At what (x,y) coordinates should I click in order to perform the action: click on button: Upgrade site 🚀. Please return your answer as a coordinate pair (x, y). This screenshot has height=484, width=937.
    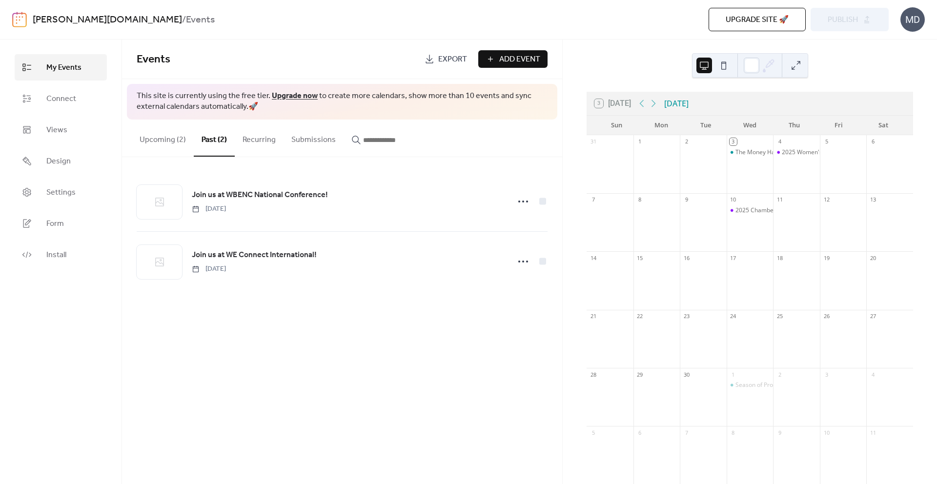
    Looking at the image, I should click on (757, 20).